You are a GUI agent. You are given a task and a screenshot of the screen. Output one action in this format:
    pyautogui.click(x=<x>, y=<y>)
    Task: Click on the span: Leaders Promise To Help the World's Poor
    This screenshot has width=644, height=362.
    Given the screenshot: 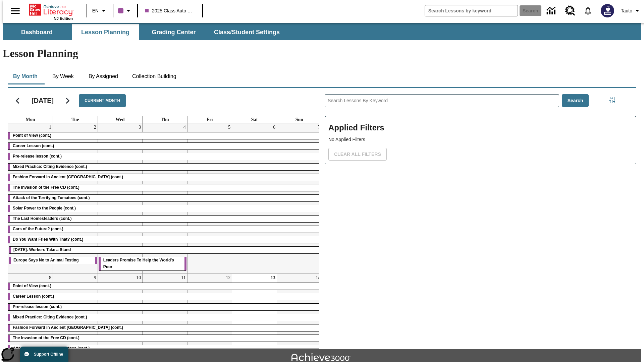 What is the action you would take?
    pyautogui.click(x=138, y=263)
    